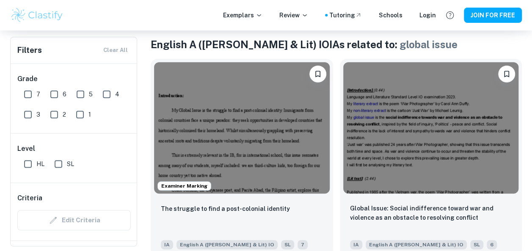 The height and width of the screenshot is (251, 532). What do you see at coordinates (30, 50) in the screenshot?
I see `h6: Filters` at bounding box center [30, 50].